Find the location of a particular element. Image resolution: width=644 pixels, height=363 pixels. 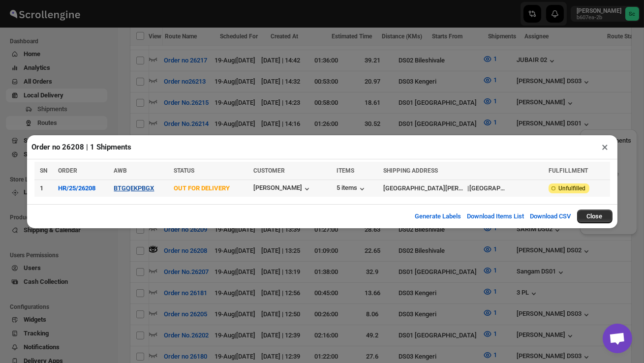

button: Download CSV is located at coordinates (551, 217).